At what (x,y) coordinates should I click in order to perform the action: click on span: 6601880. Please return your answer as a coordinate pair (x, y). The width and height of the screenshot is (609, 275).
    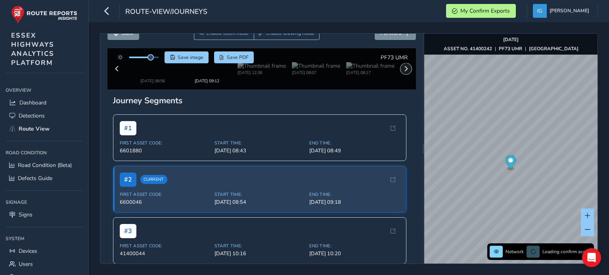
    Looking at the image, I should click on (164, 144).